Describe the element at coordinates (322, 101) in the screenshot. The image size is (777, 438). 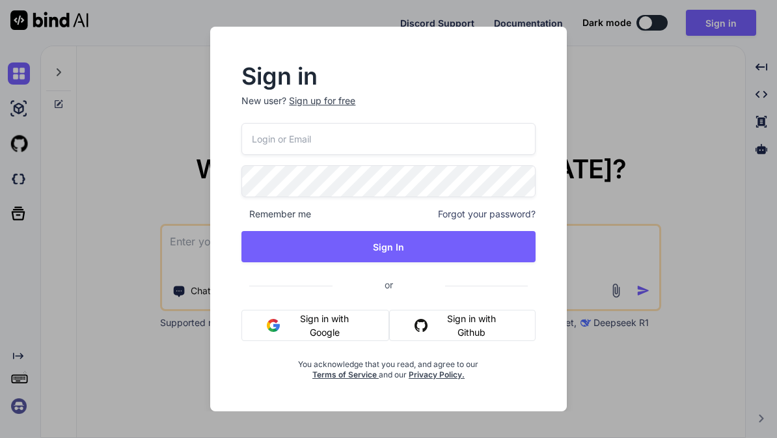
I see `div: Sign up for free` at that location.